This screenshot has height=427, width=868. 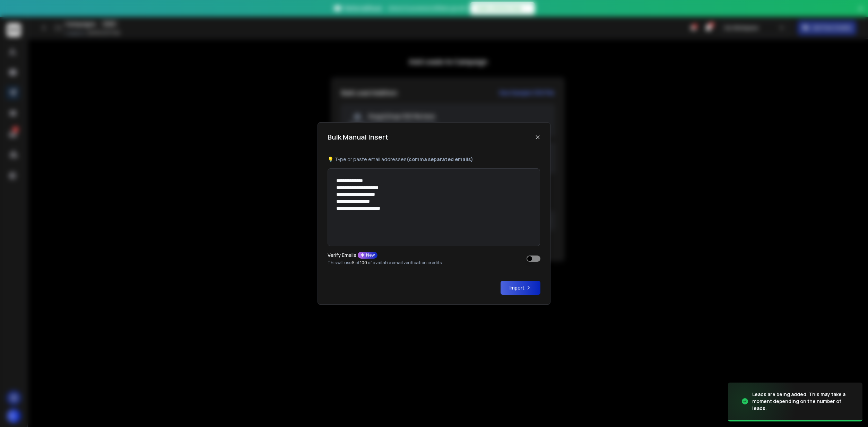 I want to click on img: image, so click(x=762, y=401).